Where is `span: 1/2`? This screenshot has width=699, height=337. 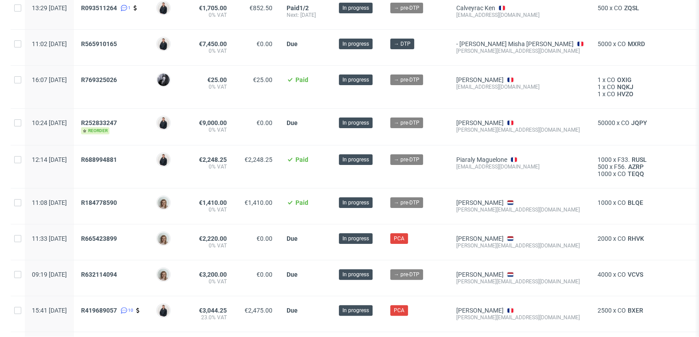
span: 1/2 is located at coordinates (304, 8).